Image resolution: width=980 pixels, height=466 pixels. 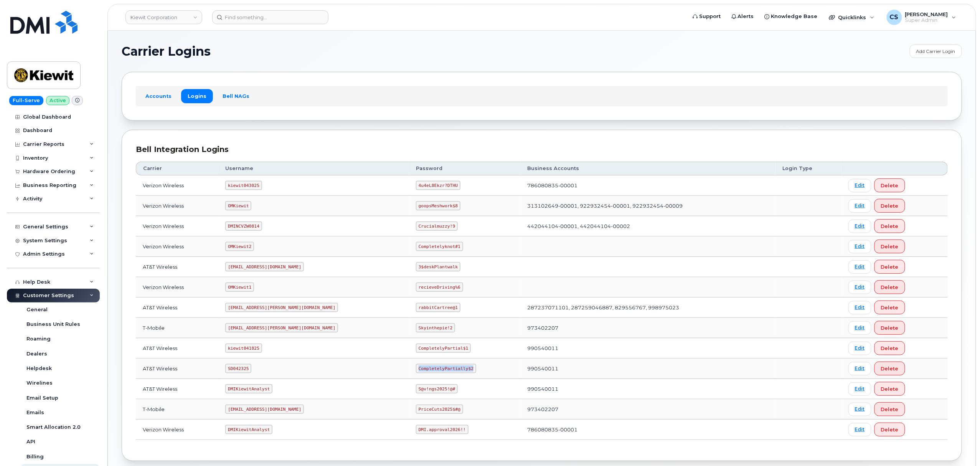 I want to click on code: OMKiewit, so click(x=239, y=206).